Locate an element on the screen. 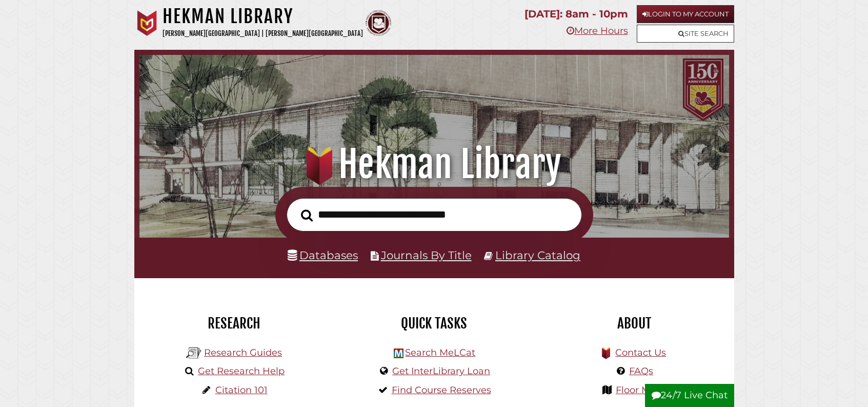 Image resolution: width=868 pixels, height=407 pixels. a: Citation 101 is located at coordinates (242, 389).